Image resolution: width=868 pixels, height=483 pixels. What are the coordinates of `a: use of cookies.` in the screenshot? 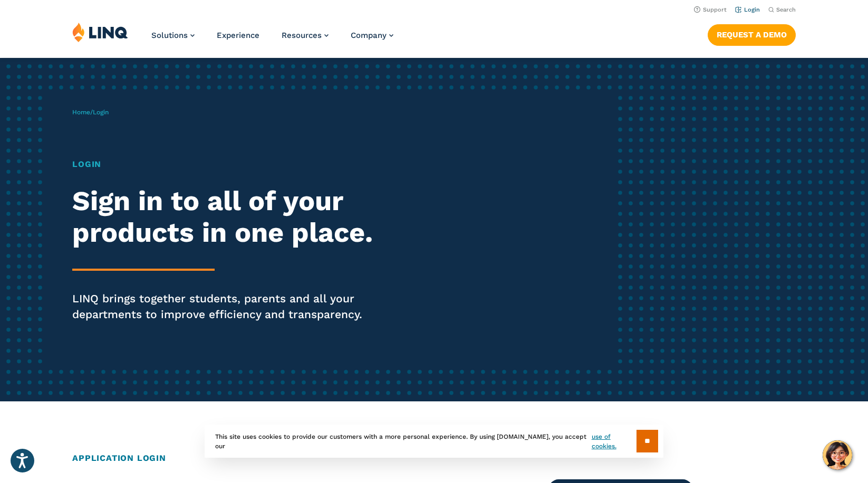 It's located at (613, 441).